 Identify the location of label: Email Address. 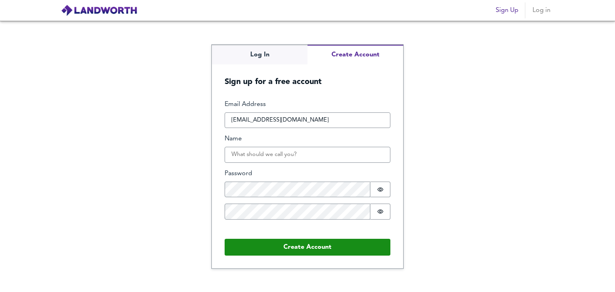
(307, 104).